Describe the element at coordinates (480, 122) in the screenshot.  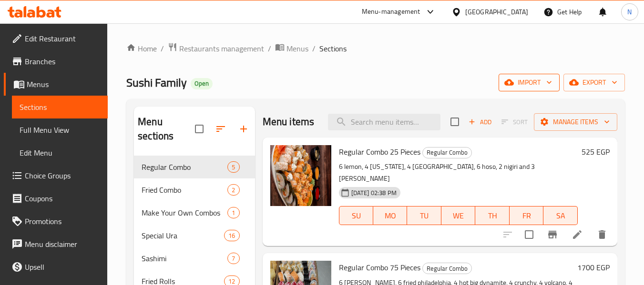
I see `button: Add` at that location.